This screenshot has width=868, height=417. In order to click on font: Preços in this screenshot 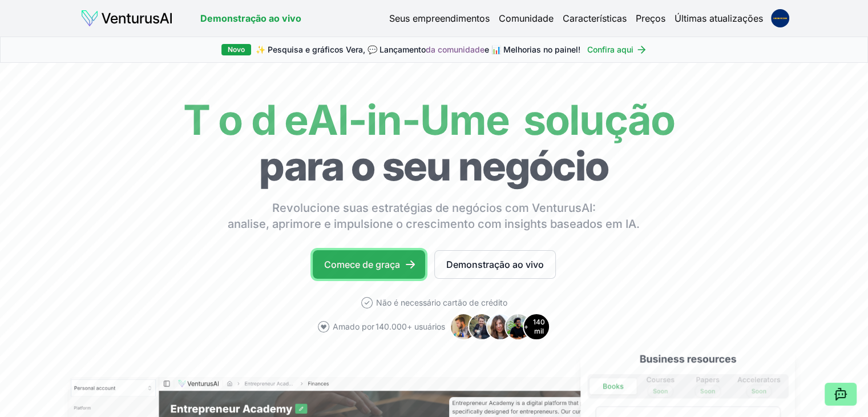, I will do `click(651, 18)`.